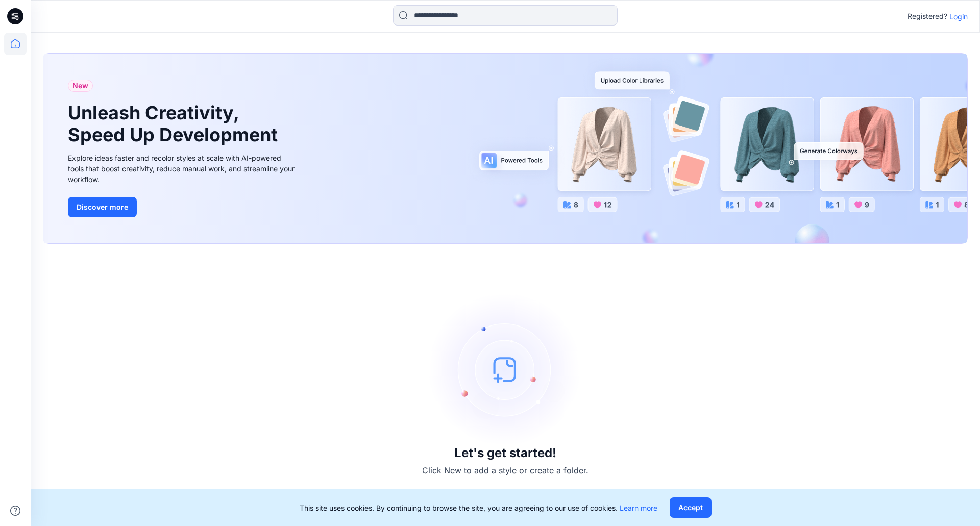 The width and height of the screenshot is (980, 526). I want to click on p: Login, so click(958, 17).